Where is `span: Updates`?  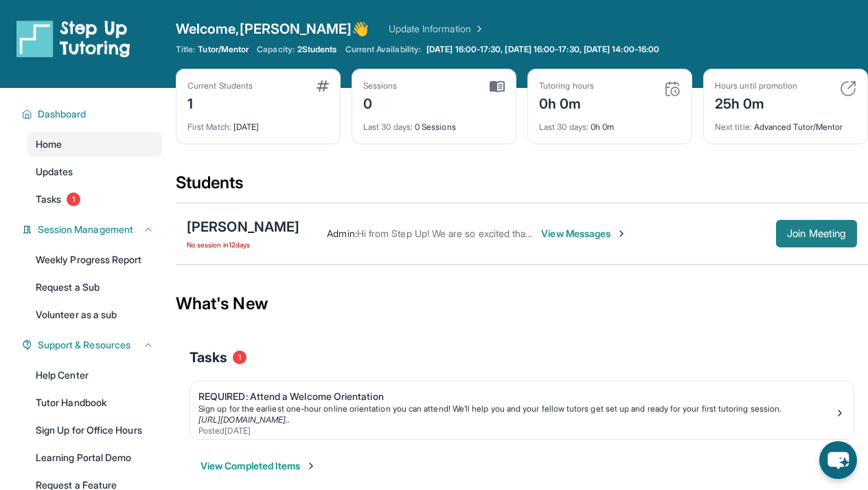
span: Updates is located at coordinates (54, 171).